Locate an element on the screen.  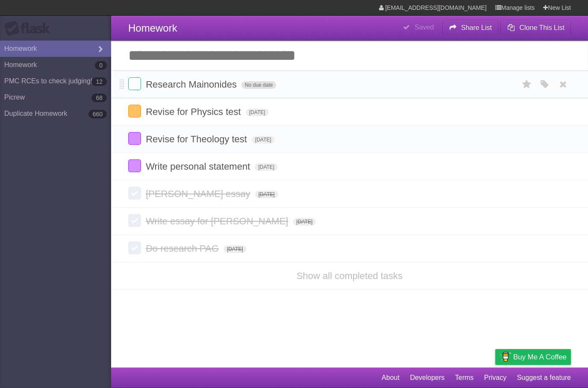
a: Show all completed tasks is located at coordinates (350, 275).